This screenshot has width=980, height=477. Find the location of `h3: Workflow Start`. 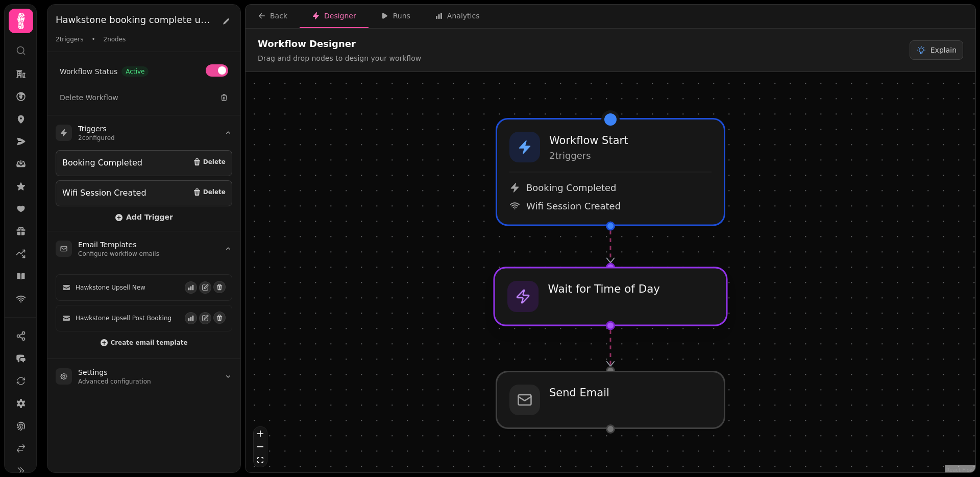

h3: Workflow Start is located at coordinates (589, 140).